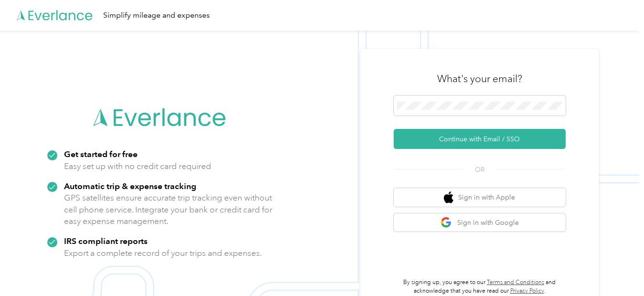 This screenshot has width=644, height=296. Describe the element at coordinates (130, 186) in the screenshot. I see `strong: Automatic trip & expense tracking` at that location.